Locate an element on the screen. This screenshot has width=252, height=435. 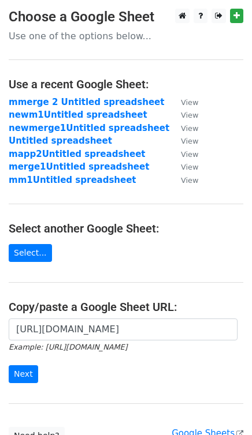
a: Untitled spreadsheet is located at coordinates (60, 141).